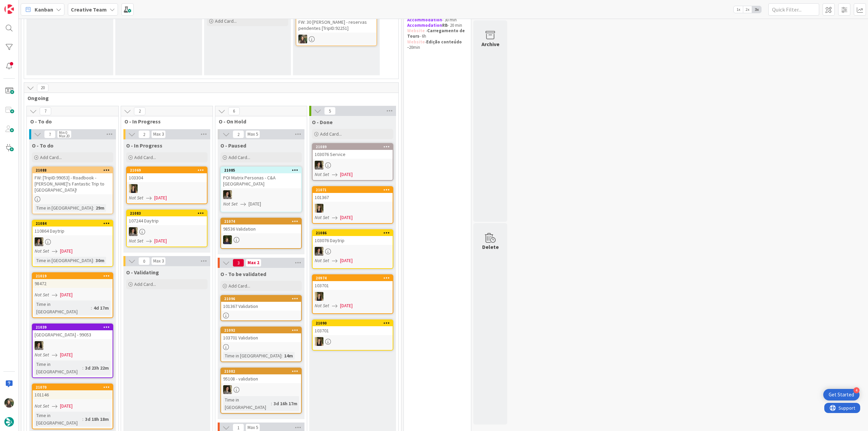 Image resolution: width=868 pixels, height=431 pixels. What do you see at coordinates (97, 420) in the screenshot?
I see `div: 3d 18h 18m` at bounding box center [97, 420].